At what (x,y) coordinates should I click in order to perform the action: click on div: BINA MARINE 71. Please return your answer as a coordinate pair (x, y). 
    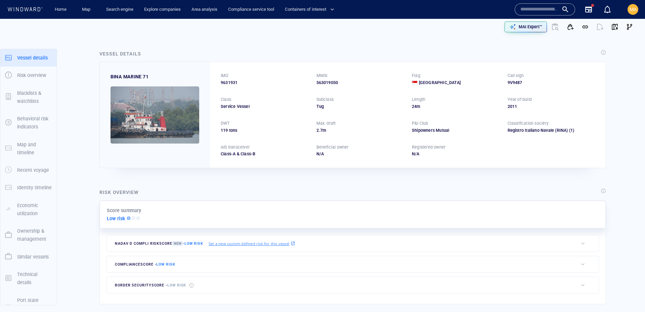
    Looking at the image, I should click on (129, 77).